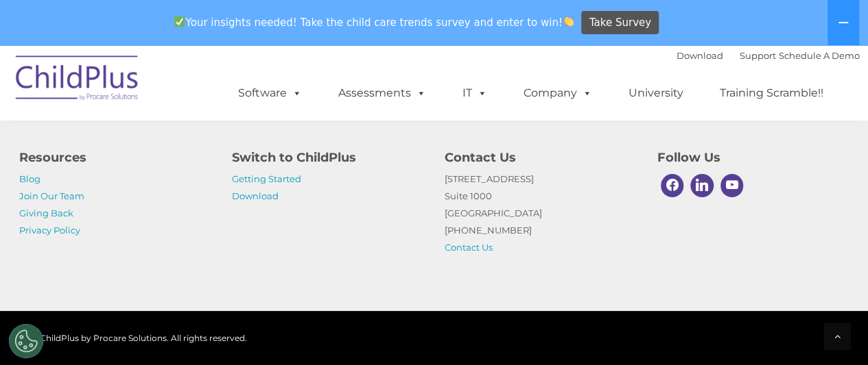 The height and width of the screenshot is (365, 868). I want to click on a: Facebook, so click(672, 185).